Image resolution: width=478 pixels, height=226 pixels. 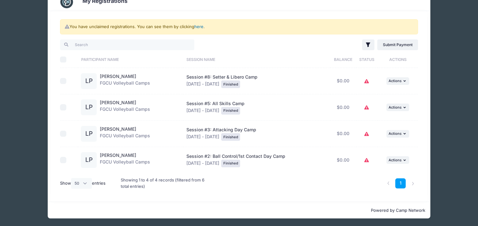 What do you see at coordinates (163, 183) in the screenshot?
I see `div: Showing 1 to 4 of 4 records (filtered from 6 total entries)` at bounding box center [163, 183].